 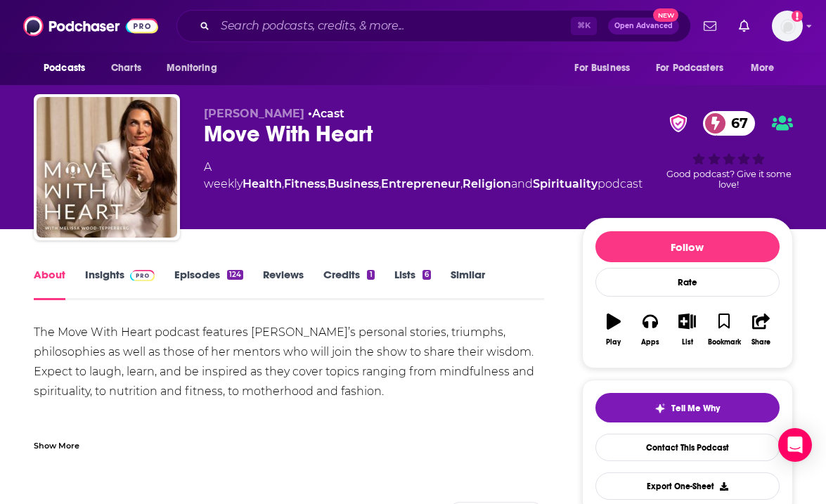 What do you see at coordinates (64, 69) in the screenshot?
I see `span: Podcasts` at bounding box center [64, 69].